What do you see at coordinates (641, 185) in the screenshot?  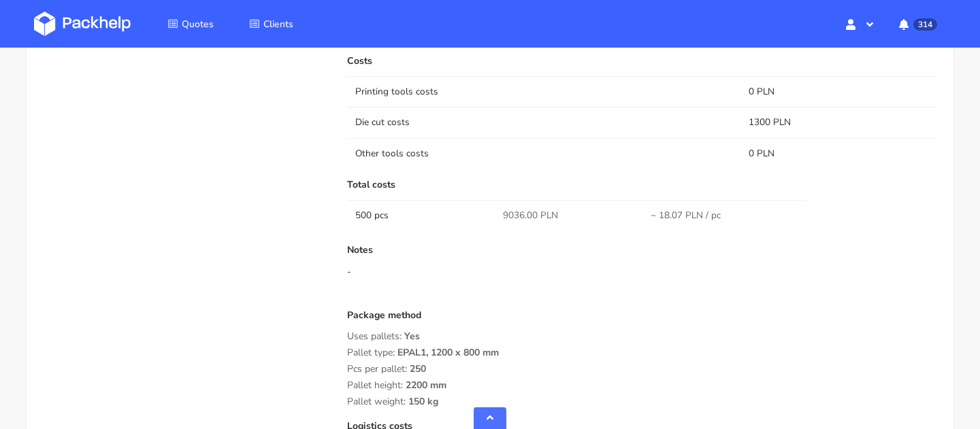 I see `p: Total costs` at bounding box center [641, 185].